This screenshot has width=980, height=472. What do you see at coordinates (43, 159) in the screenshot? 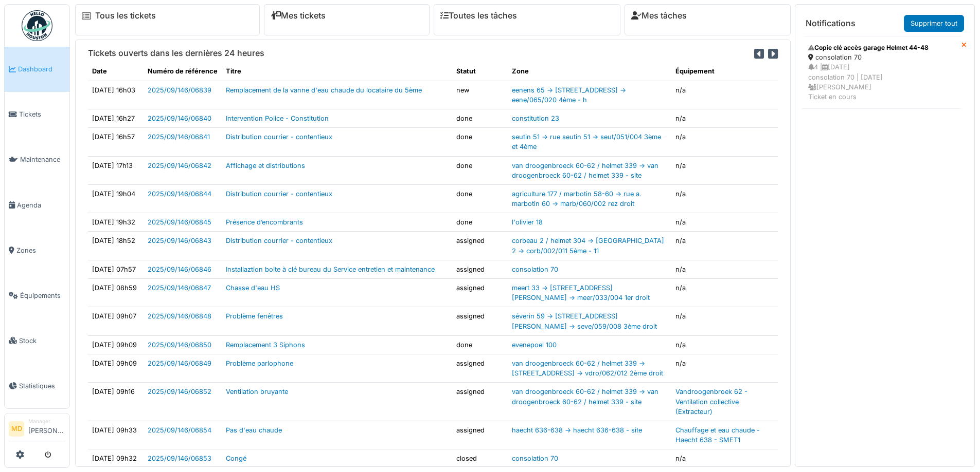
I see `span: Maintenance` at bounding box center [43, 159].